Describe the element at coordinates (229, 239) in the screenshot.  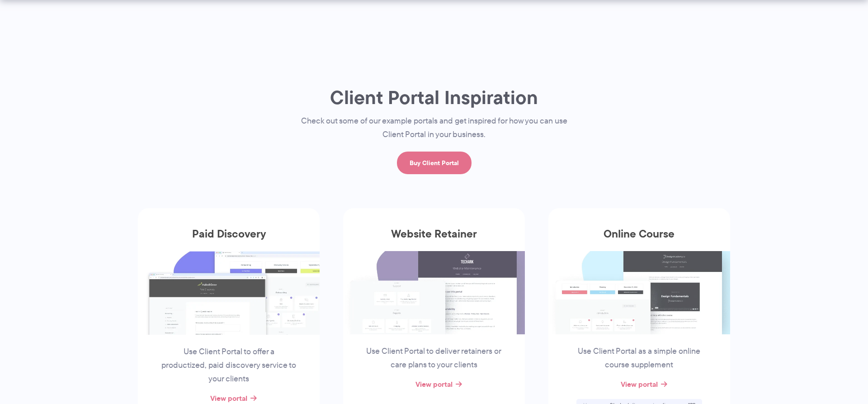
I see `h3: Paid Discovery` at that location.